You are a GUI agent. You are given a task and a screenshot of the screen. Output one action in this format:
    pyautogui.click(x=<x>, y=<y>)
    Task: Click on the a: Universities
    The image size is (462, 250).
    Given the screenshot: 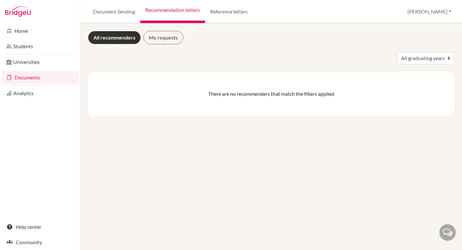 What is the action you would take?
    pyautogui.click(x=40, y=62)
    